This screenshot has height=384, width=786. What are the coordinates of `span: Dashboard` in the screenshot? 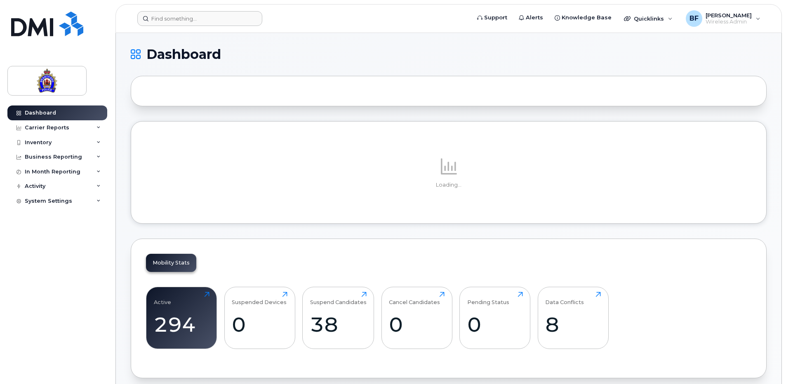 It's located at (183, 54).